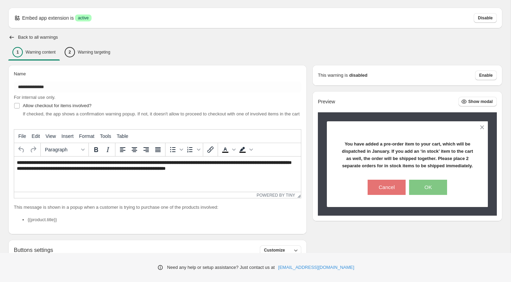 This screenshot has width=511, height=282. I want to click on span: Edit, so click(36, 136).